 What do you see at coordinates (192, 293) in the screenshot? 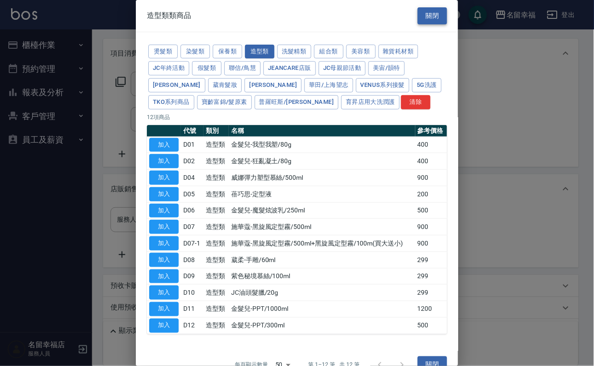
I see `td: D10` at bounding box center [192, 293].